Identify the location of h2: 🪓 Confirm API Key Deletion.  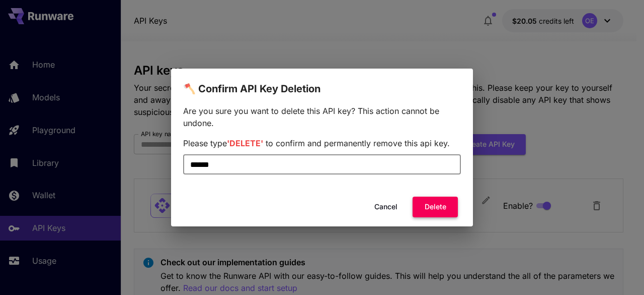
(322, 83).